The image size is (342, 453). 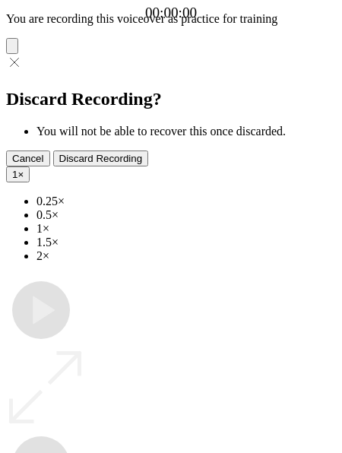 What do you see at coordinates (14, 174) in the screenshot?
I see `span: 1` at bounding box center [14, 174].